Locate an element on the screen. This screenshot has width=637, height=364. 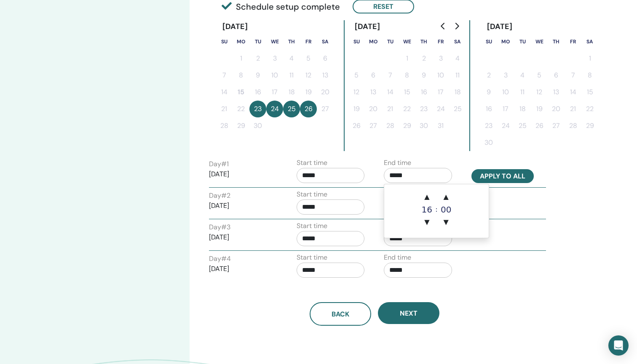
button: 10 is located at coordinates (440, 76).